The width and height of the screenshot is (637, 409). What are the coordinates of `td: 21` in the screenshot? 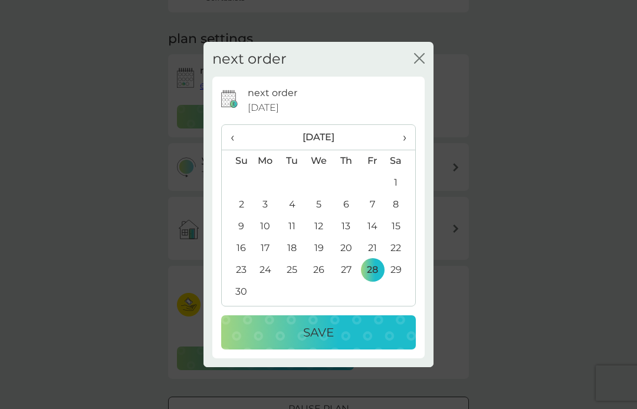 It's located at (372, 248).